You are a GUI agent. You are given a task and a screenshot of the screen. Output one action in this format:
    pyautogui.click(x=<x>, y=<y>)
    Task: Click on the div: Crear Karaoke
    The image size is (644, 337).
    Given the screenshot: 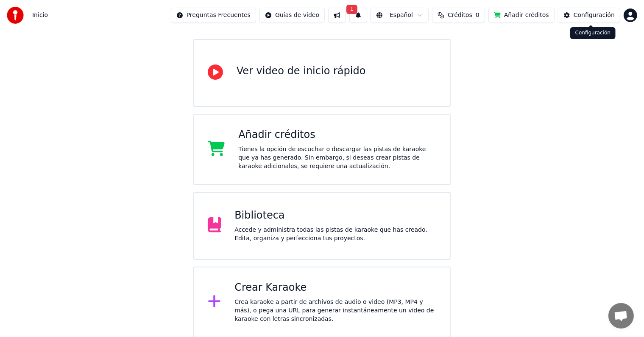 What is the action you would take?
    pyautogui.click(x=335, y=288)
    